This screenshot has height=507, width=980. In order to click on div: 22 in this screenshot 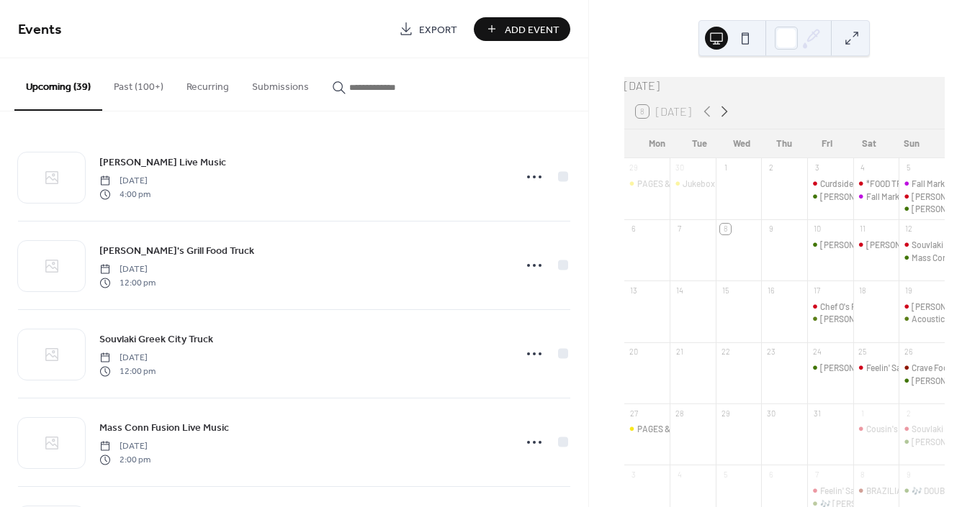, I will do `click(726, 352)`.